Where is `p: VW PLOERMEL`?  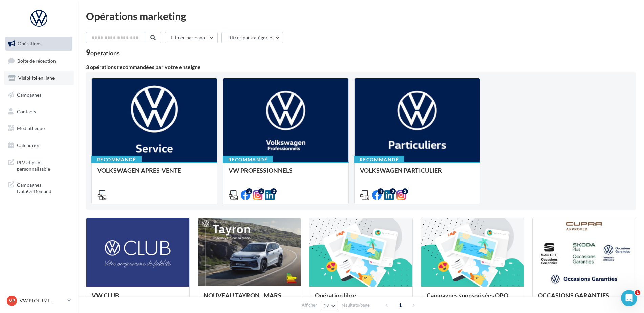
p: VW PLOERMEL is located at coordinates (42, 301).